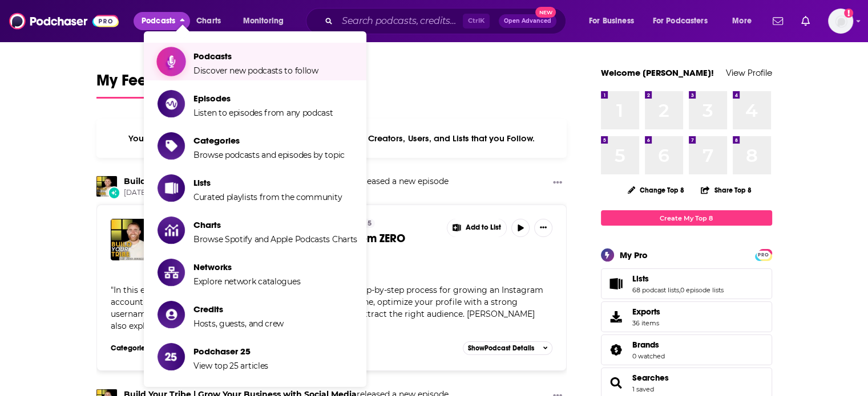  Describe the element at coordinates (687, 218) in the screenshot. I see `a: Create My Top 8` at that location.